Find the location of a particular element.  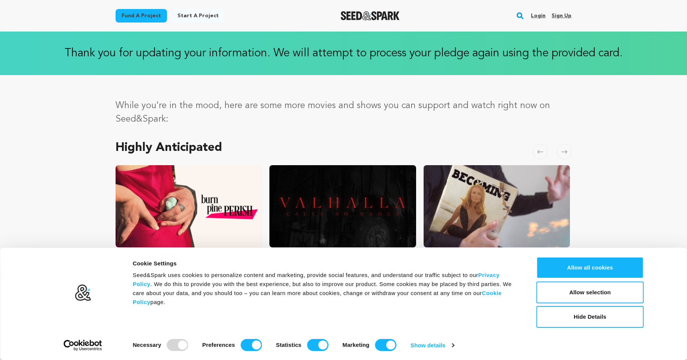

a: Fund a project is located at coordinates (141, 16).